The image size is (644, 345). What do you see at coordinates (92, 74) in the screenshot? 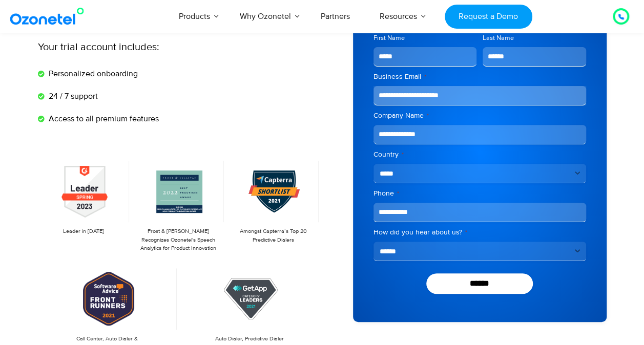
I see `span: Personalized onboarding` at bounding box center [92, 74].